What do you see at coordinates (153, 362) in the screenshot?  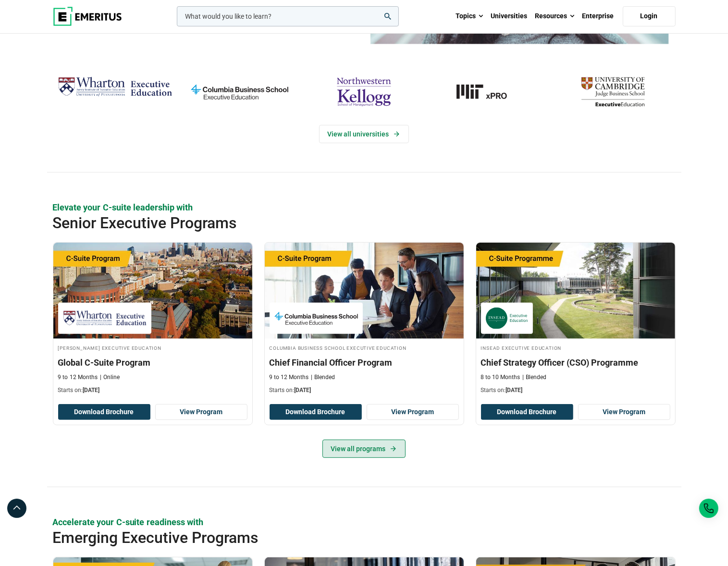 I see `h3: Global C-Suite Program` at bounding box center [153, 362].